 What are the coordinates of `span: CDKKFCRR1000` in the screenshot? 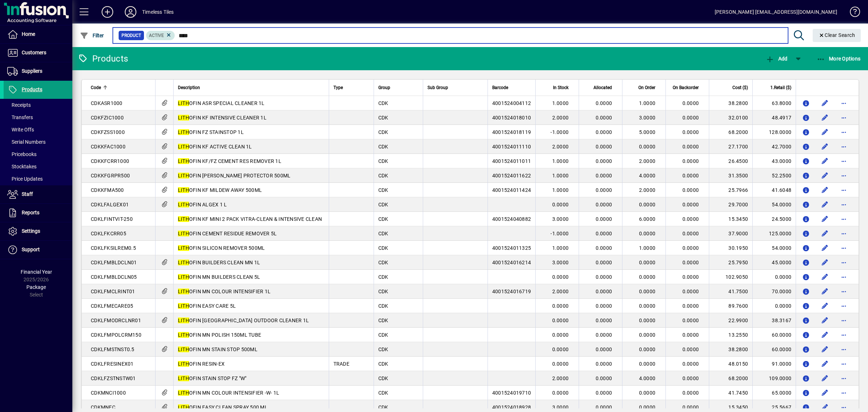 It's located at (110, 161).